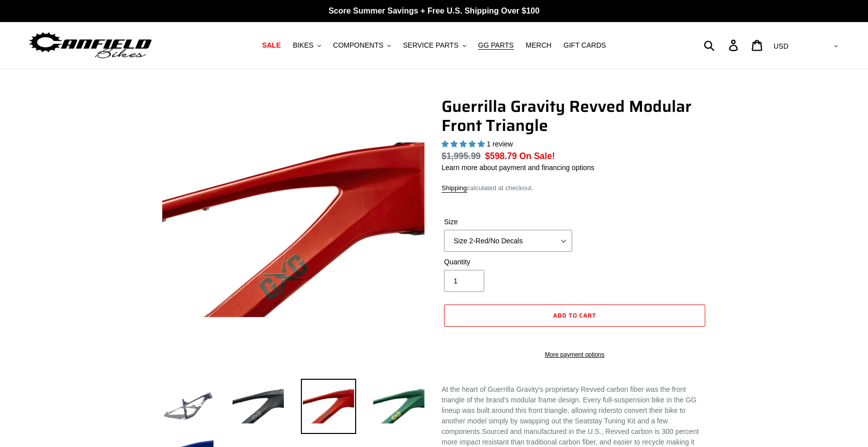 The image size is (868, 447). I want to click on span: 5.00 stars, so click(464, 144).